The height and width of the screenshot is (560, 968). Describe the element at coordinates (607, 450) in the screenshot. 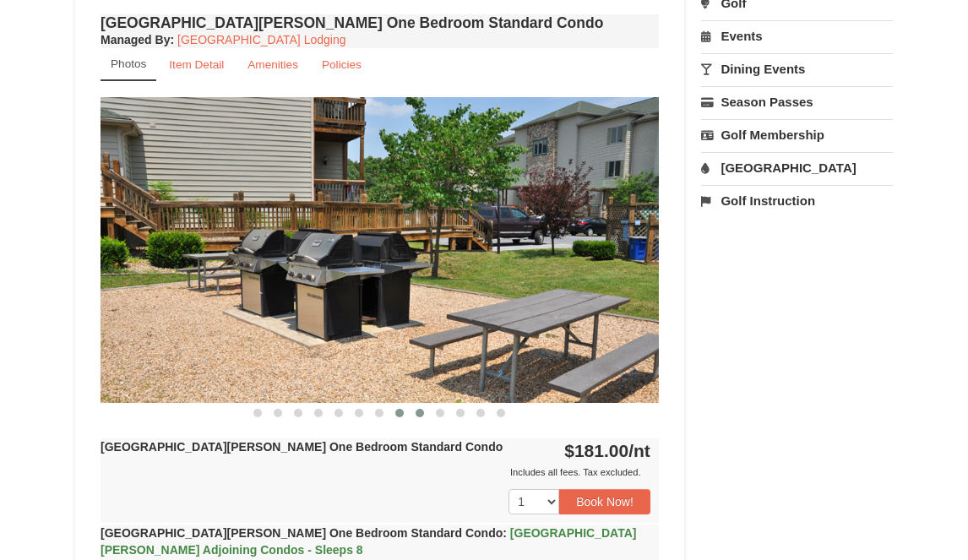

I see `strong: $181.00` at that location.